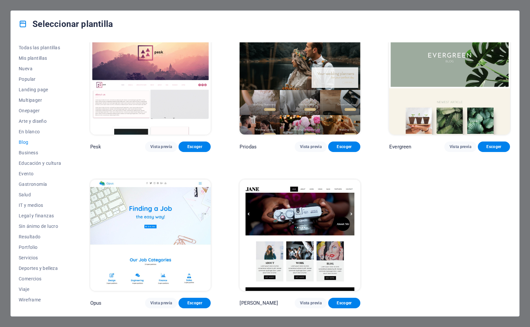  I want to click on button: IT y medios, so click(40, 205).